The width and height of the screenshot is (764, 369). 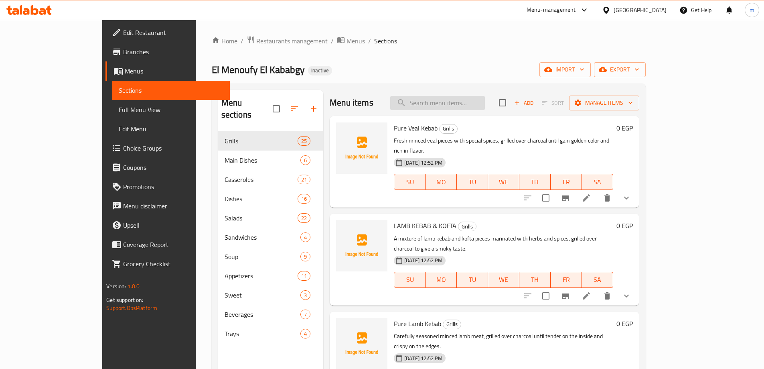 What do you see at coordinates (173, 32) in the screenshot?
I see `span: Edit Restaurant` at bounding box center [173, 32].